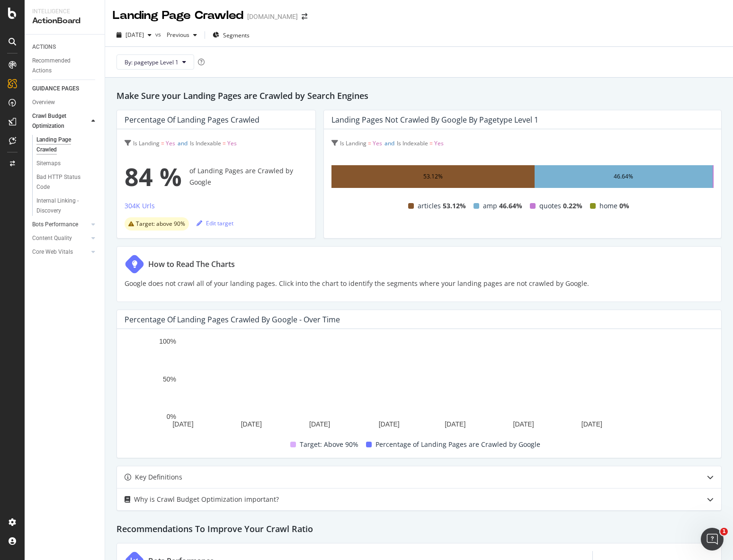  I want to click on span: Previous, so click(176, 34).